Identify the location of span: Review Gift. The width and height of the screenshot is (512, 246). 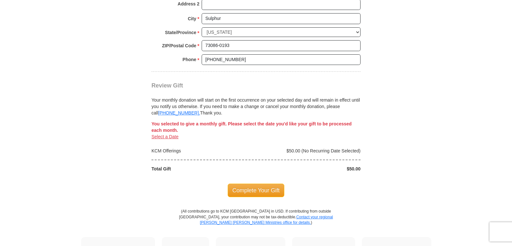
(167, 86).